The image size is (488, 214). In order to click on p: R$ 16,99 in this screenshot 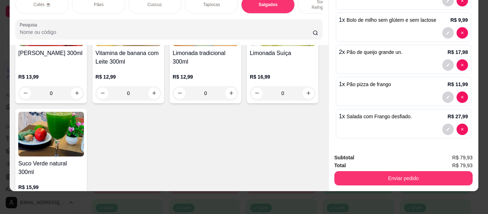, I will do `click(282, 77)`.